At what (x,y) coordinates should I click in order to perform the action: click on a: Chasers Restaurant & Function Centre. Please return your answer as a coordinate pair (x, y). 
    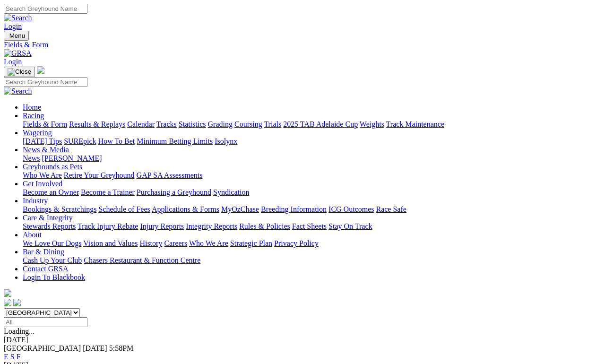
    Looking at the image, I should click on (142, 260).